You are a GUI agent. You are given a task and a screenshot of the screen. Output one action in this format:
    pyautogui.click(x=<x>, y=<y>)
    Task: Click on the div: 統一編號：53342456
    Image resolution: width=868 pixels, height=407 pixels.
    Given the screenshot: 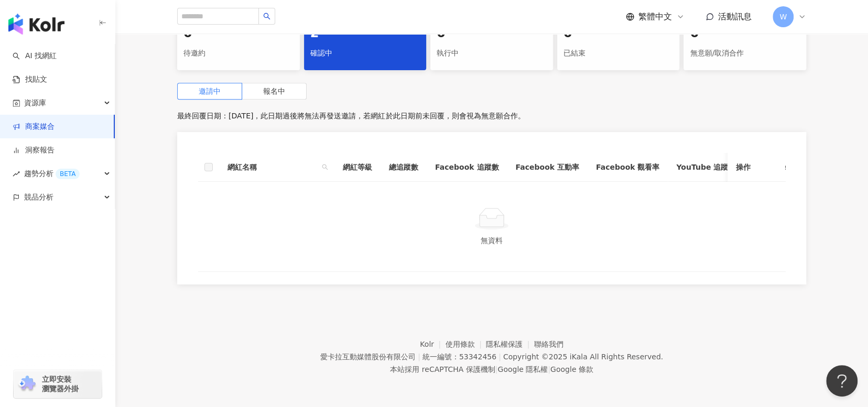 What is the action you would take?
    pyautogui.click(x=459, y=356)
    